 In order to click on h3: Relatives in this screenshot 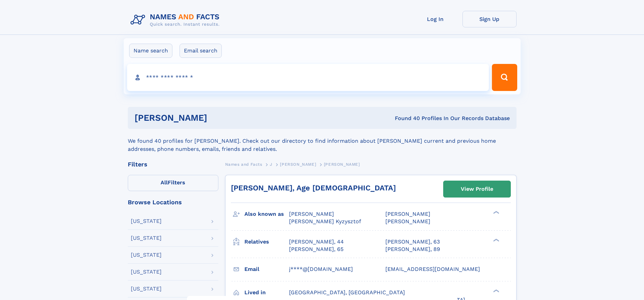, I will do `click(267, 242)`.